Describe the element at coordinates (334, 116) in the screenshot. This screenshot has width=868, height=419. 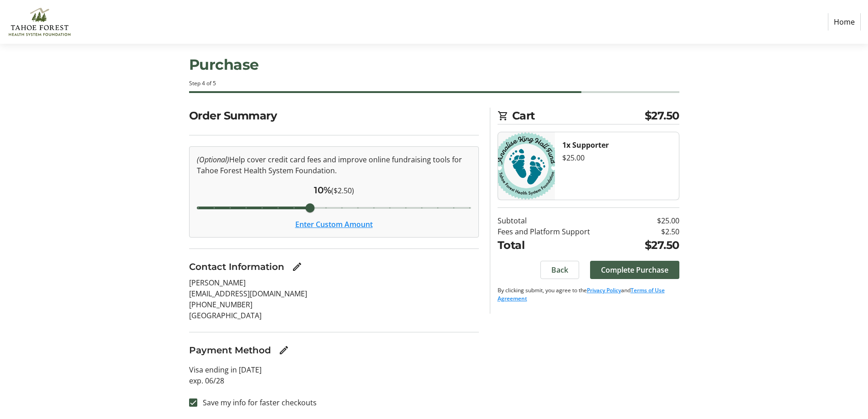
I see `h2: Order Summary` at that location.